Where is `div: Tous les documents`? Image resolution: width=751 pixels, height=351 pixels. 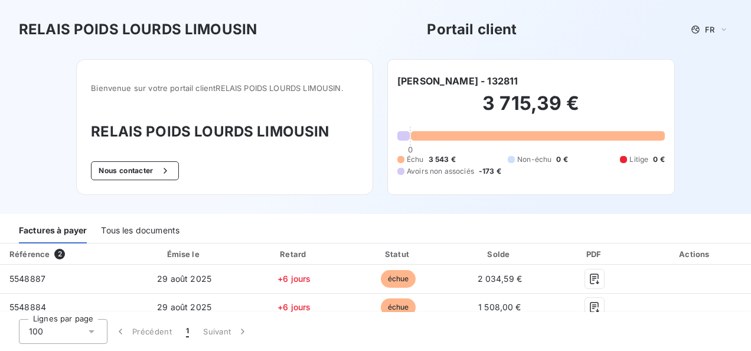
div: Tous les documents is located at coordinates (140, 231).